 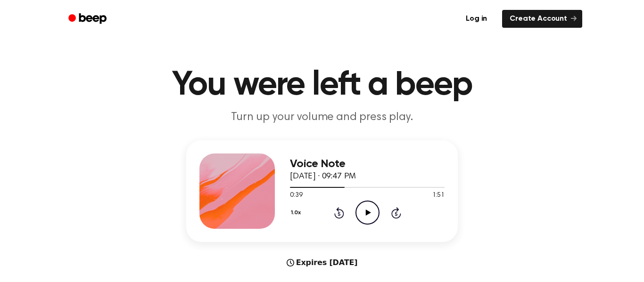 What do you see at coordinates (439, 195) in the screenshot?
I see `span: 1:51` at bounding box center [439, 195].